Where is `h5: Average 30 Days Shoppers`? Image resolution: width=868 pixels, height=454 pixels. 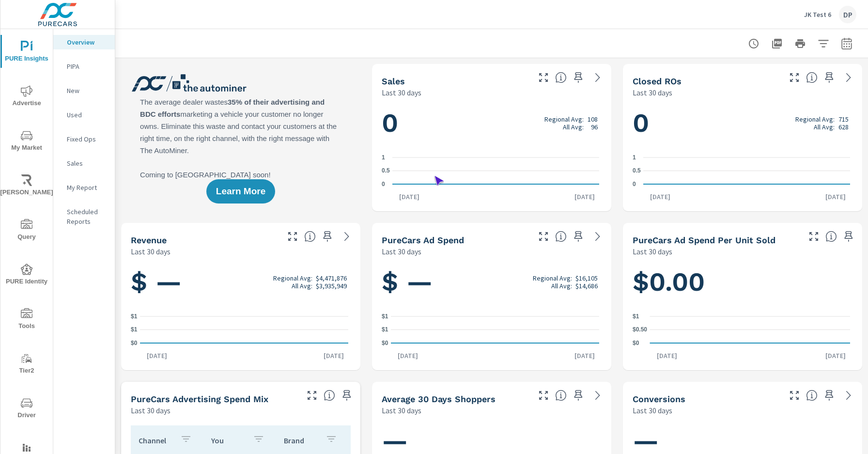 h5: Average 30 Days Shoppers is located at coordinates (438, 399).